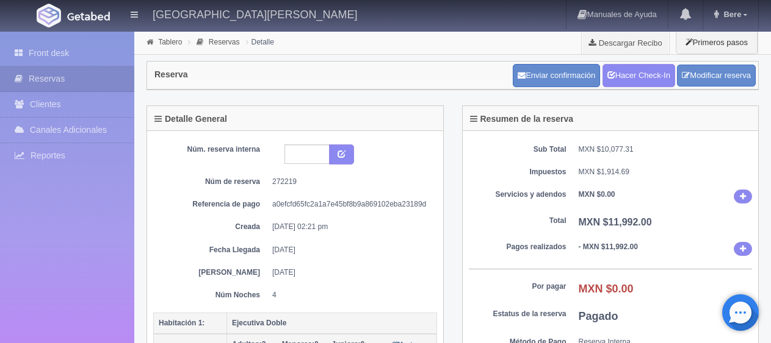 Image resolution: width=771 pixels, height=343 pixels. Describe the element at coordinates (350, 182) in the screenshot. I see `dd: 272219` at that location.